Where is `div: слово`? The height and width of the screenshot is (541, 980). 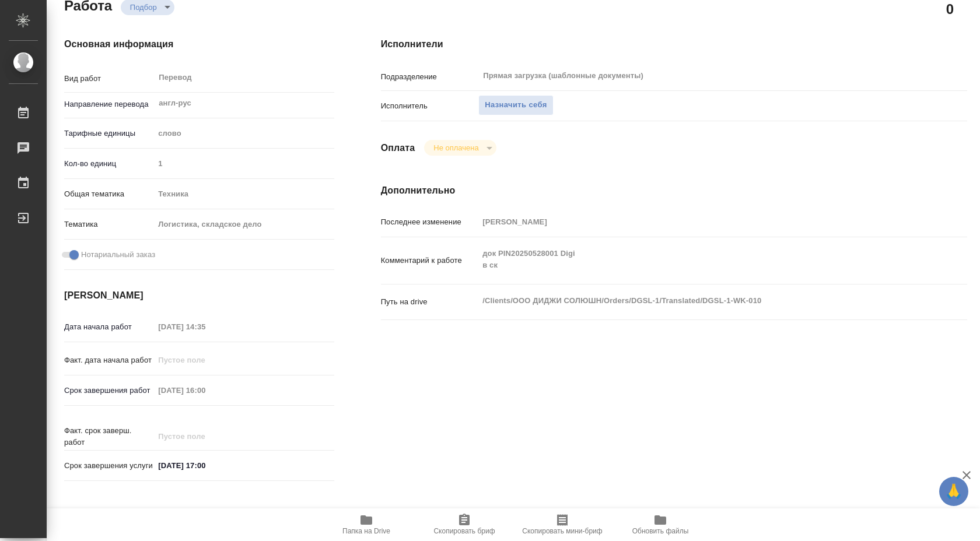
div: слово is located at coordinates (244, 134).